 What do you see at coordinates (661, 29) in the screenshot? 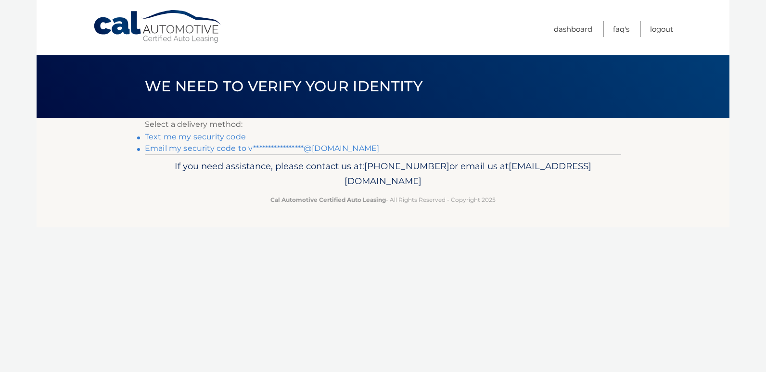
I see `a: Logout` at bounding box center [661, 29].